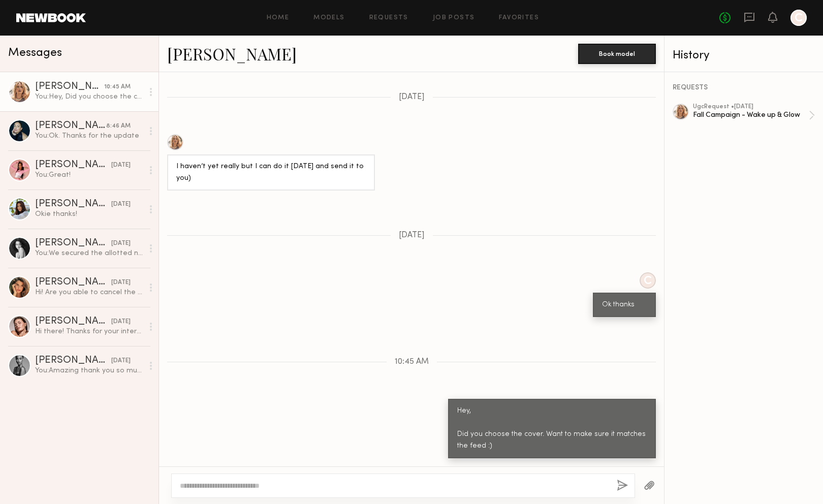 This screenshot has width=823, height=504. What do you see at coordinates (617, 54) in the screenshot?
I see `button: Book model` at bounding box center [617, 54].